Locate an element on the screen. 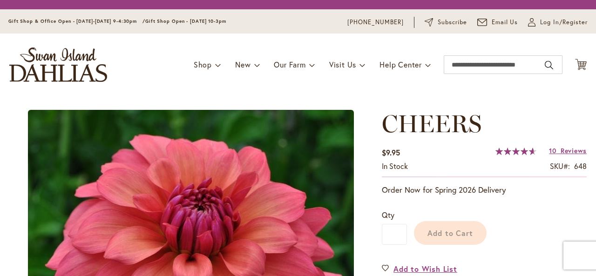 The width and height of the screenshot is (596, 276). span: Log In/Register is located at coordinates (564, 22).